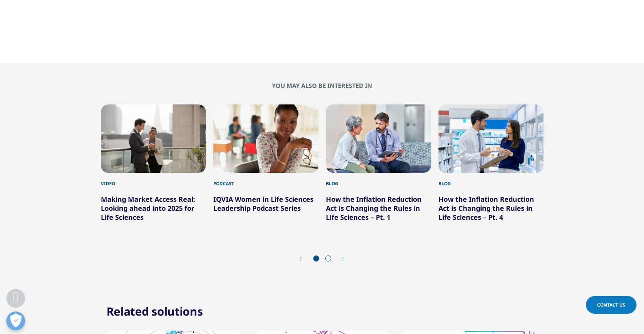 The width and height of the screenshot is (644, 334). What do you see at coordinates (266, 180) in the screenshot?
I see `div: Podcast` at bounding box center [266, 180].